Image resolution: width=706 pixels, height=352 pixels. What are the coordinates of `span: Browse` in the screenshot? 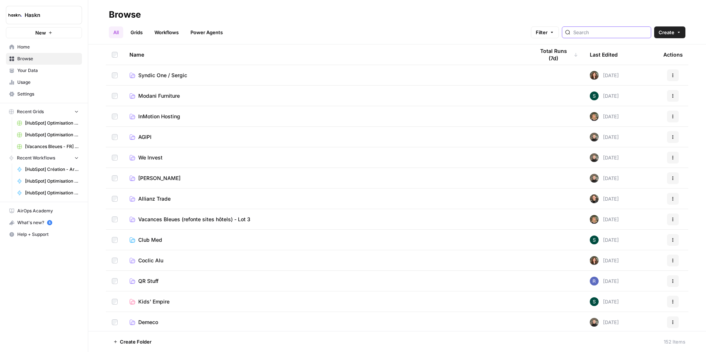 It's located at (48, 59).